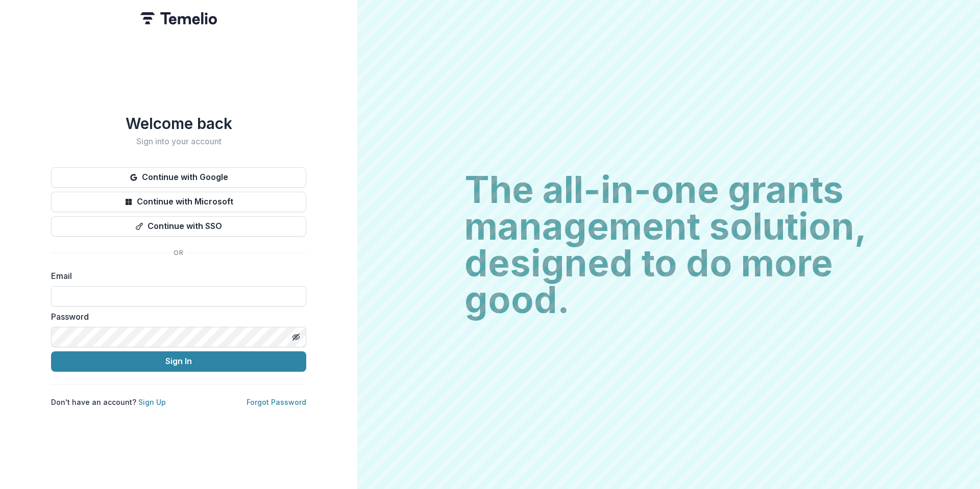  I want to click on p: Don't have an account?, so click(108, 402).